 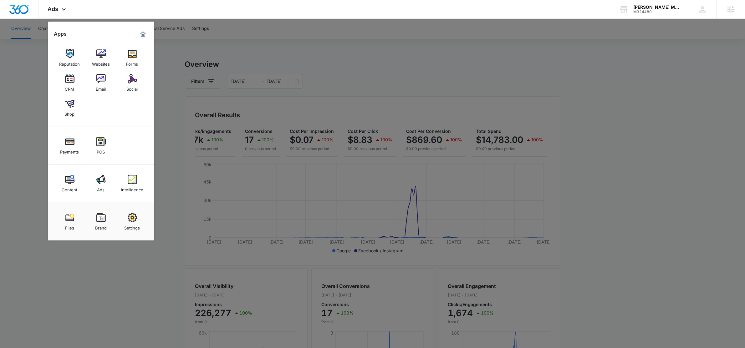 I want to click on div: account name, so click(x=657, y=7).